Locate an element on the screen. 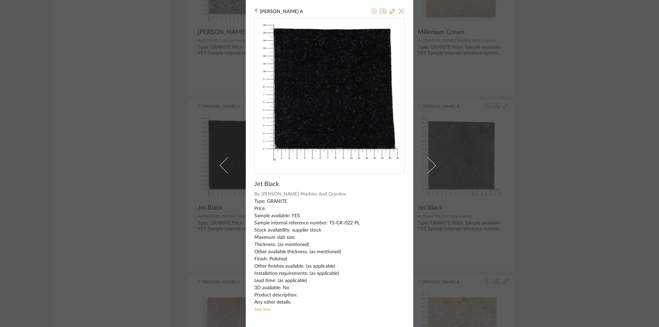  div: Type: GRANITE Price: Sample available: YES Sample Internal reference number: TS-GR-022-PL Stock a... is located at coordinates (329, 252).